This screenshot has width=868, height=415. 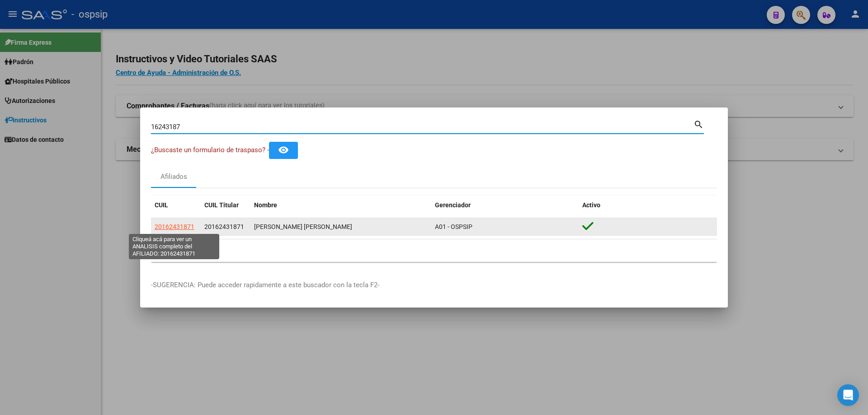 I want to click on datatable-header-cell: CUIL Titular, so click(x=226, y=205).